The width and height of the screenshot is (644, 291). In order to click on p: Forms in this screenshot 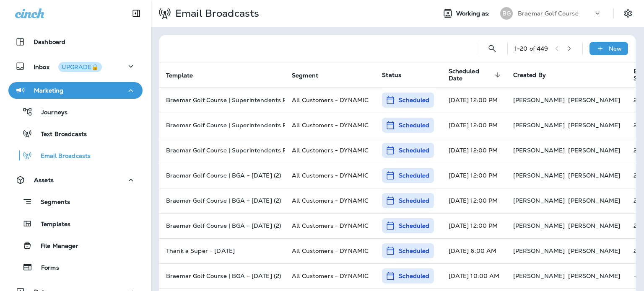, I will do `click(46, 268)`.